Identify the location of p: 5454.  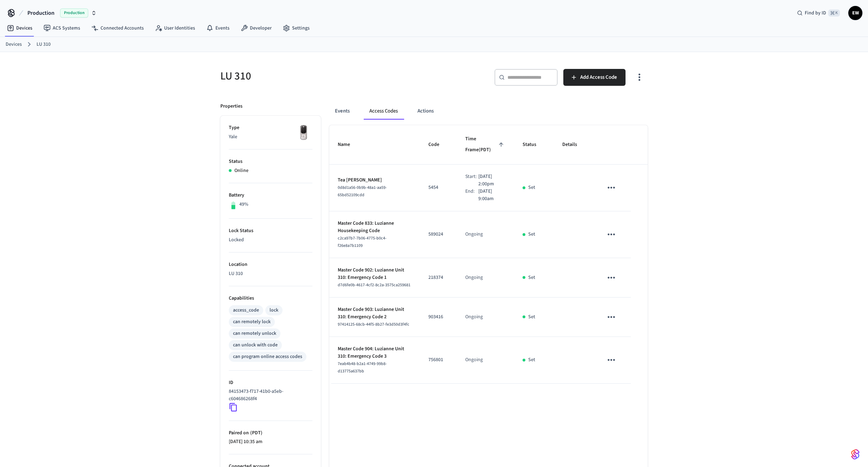
(438, 187).